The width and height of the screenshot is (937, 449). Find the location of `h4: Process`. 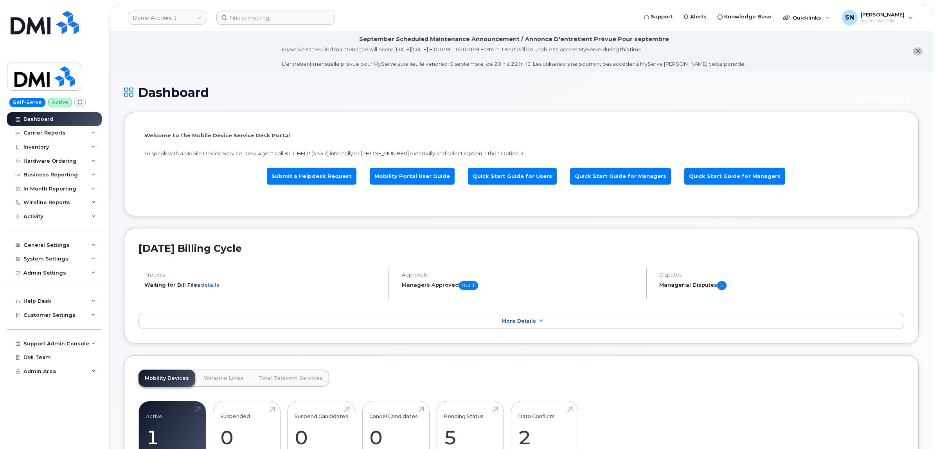

h4: Process is located at coordinates (263, 275).